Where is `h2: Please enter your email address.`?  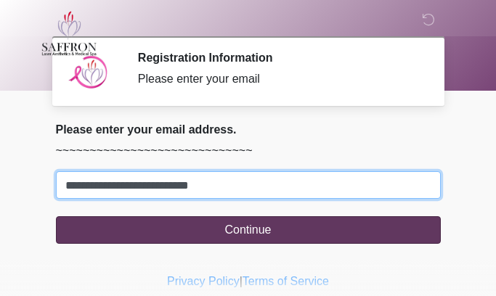 h2: Please enter your email address. is located at coordinates (248, 129).